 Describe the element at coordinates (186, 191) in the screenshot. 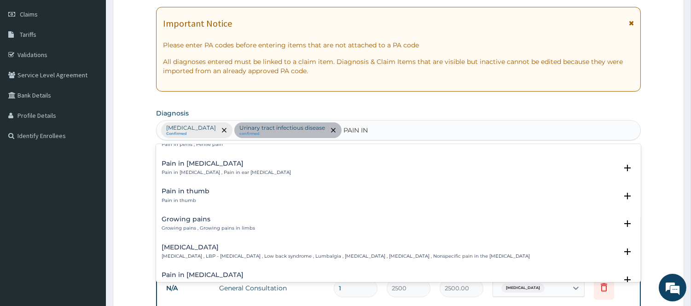

I see `h4: Pain in thumb` at that location.